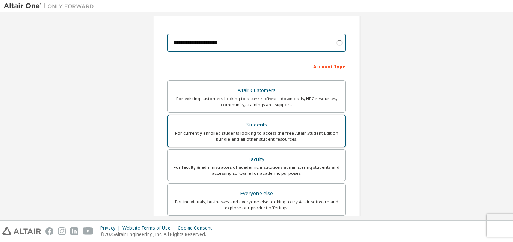 The height and width of the screenshot is (242, 513). What do you see at coordinates (257, 102) in the screenshot?
I see `div: For existing customers looking to access software downloads, HPC resources, community, trainings ...` at bounding box center [257, 102].